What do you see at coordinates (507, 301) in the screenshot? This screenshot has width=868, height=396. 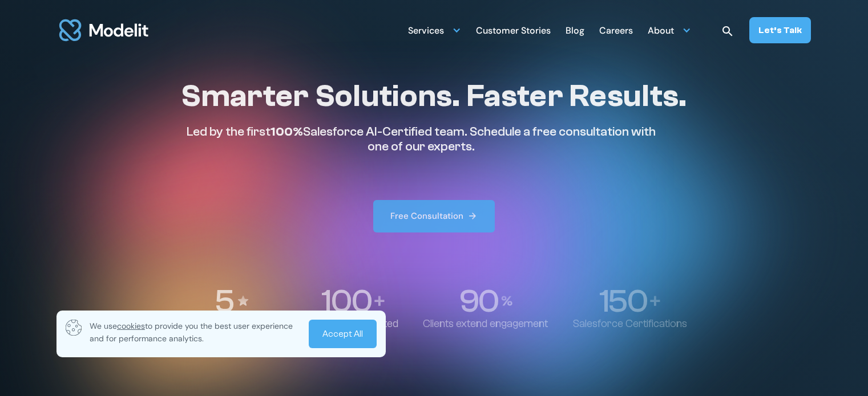 I see `img: Percentage` at bounding box center [507, 301].